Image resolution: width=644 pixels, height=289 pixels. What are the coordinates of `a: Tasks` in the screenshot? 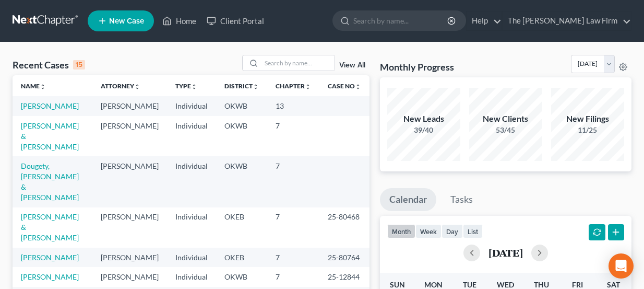 It's located at (462, 199).